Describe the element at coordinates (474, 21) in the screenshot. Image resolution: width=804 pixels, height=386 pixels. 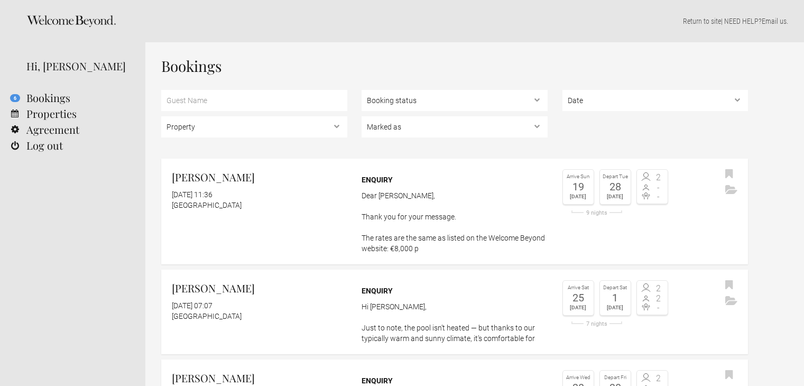
I see `p: | NEED HELP? .` at that location.